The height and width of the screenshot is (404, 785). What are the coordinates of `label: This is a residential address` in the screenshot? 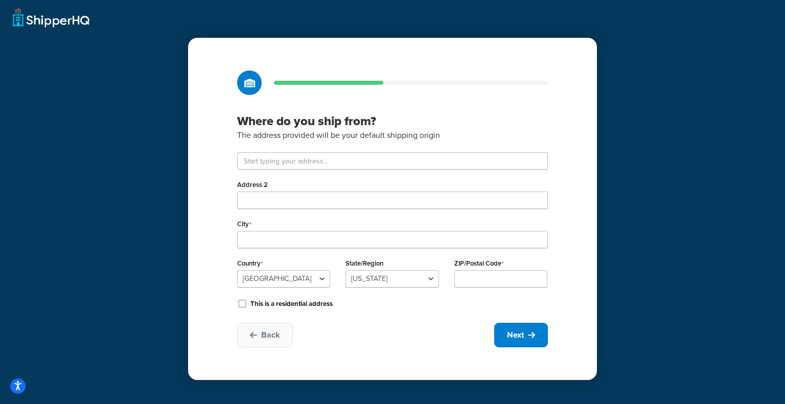 It's located at (291, 304).